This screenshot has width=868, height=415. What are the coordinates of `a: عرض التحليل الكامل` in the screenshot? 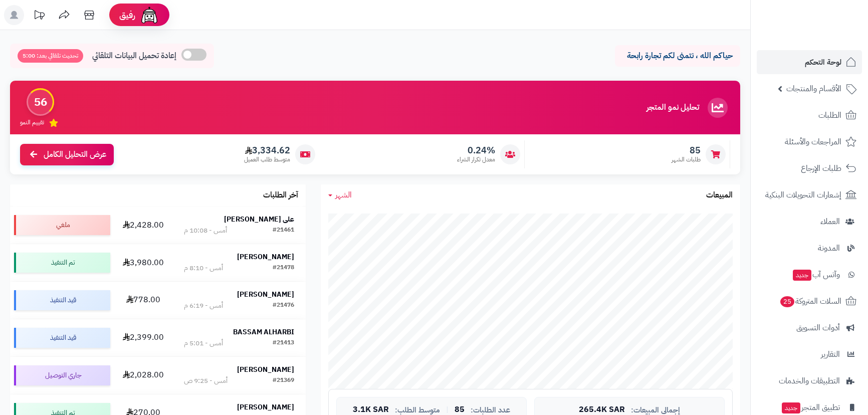 It's located at (67, 154).